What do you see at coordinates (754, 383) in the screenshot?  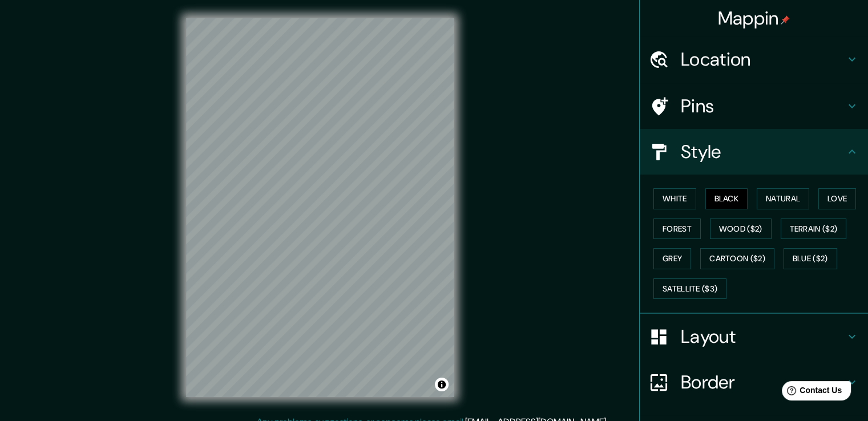 I see `div: Border` at bounding box center [754, 383].